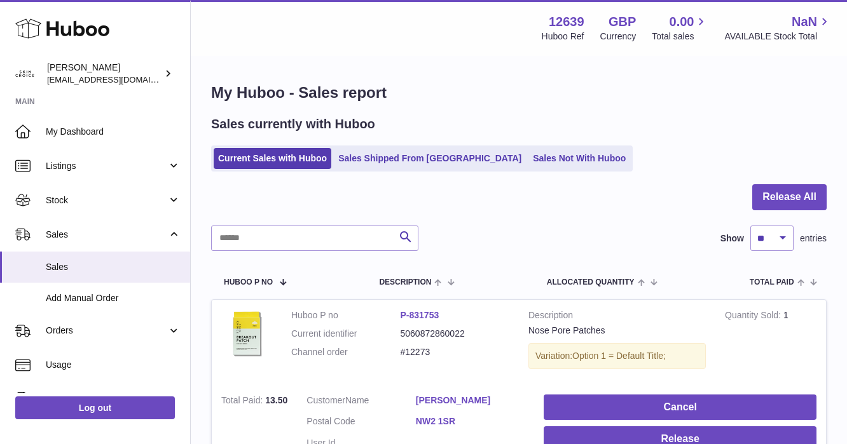 The width and height of the screenshot is (847, 444). Describe the element at coordinates (778, 36) in the screenshot. I see `span: AVAILABLE Stock Total` at that location.